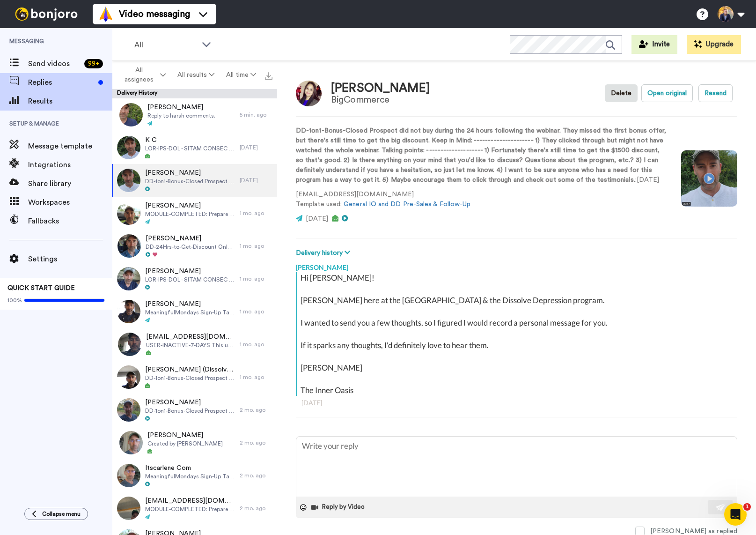 The width and height of the screenshot is (756, 535). Describe the element at coordinates (70, 221) in the screenshot. I see `span: Fallbacks` at that location.